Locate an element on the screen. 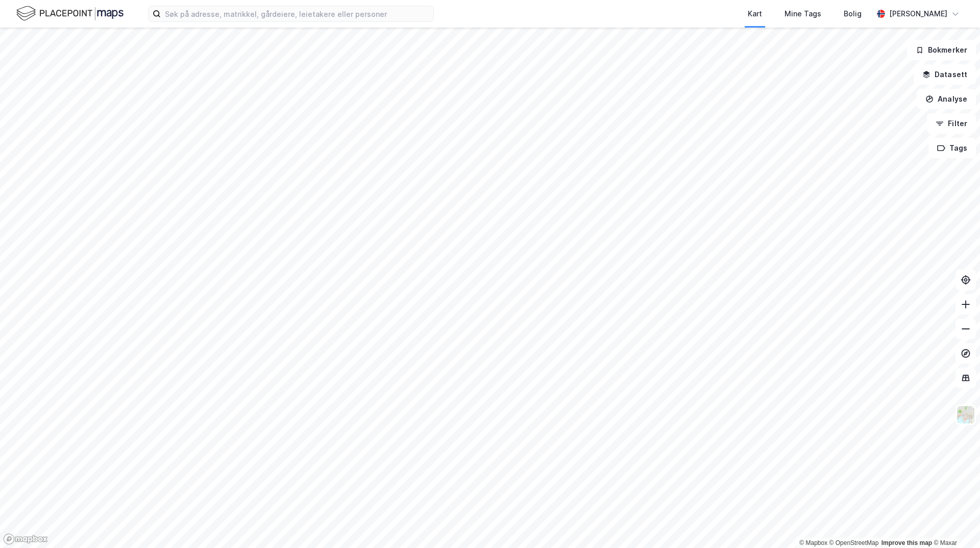 The image size is (980, 548). div: Bolig is located at coordinates (852, 14).